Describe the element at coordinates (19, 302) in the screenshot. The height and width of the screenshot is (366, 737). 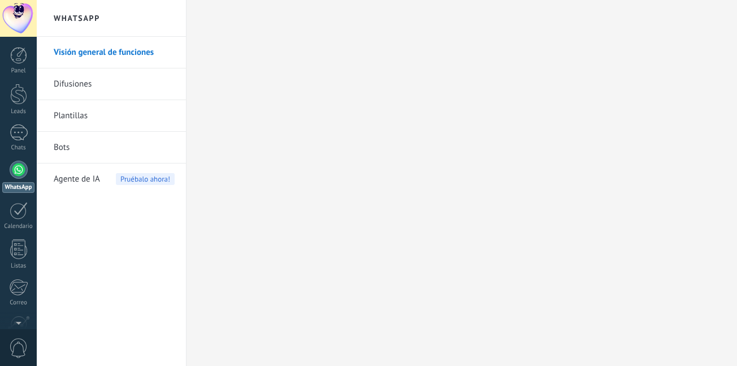
I see `div: Correo` at that location.